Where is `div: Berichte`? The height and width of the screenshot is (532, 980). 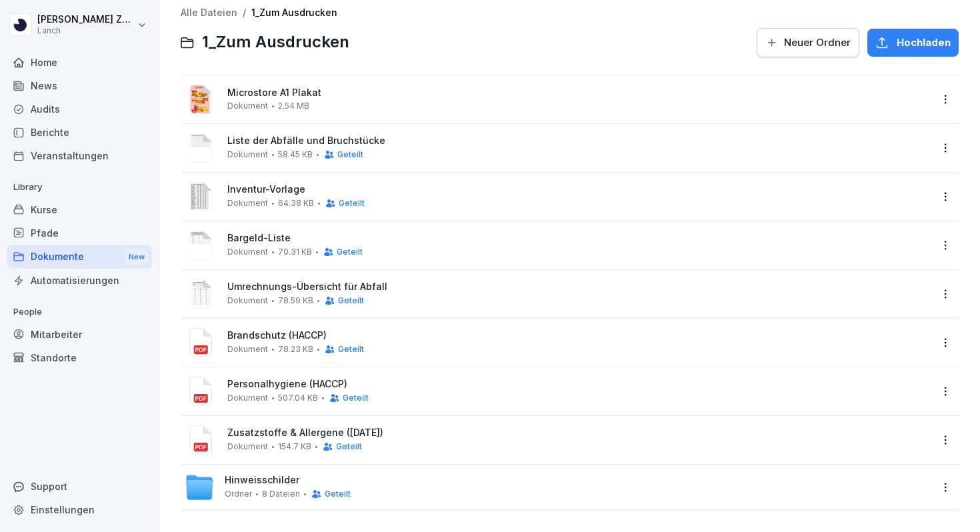 div: Berichte is located at coordinates (79, 132).